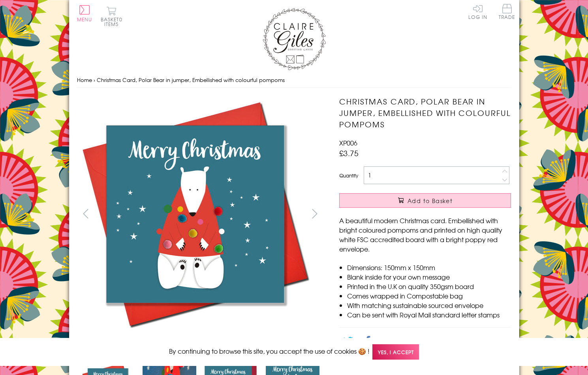 The height and width of the screenshot is (375, 588). Describe the element at coordinates (294, 39) in the screenshot. I see `img: Claire Giles Greetings Cards` at that location.